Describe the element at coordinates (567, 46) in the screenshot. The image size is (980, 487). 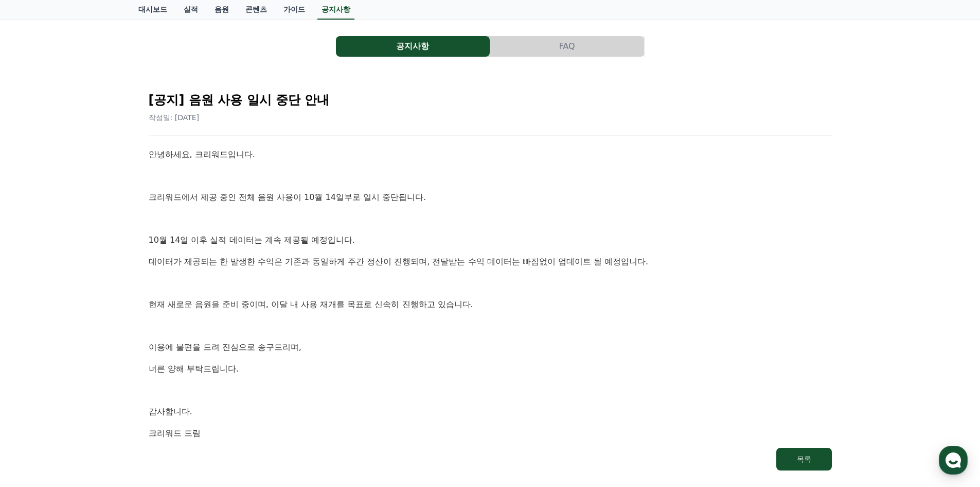
I see `a: FAQ` at that location.